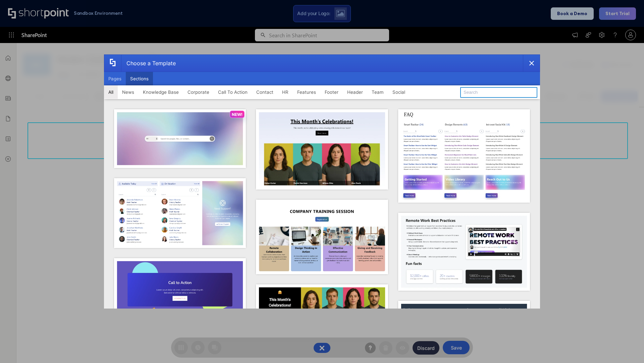 Image resolution: width=644 pixels, height=363 pixels. I want to click on button: Team, so click(378, 92).